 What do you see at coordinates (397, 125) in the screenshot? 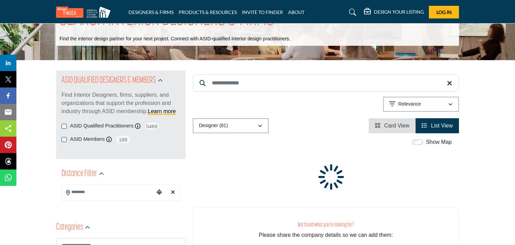
I see `span: Card View` at bounding box center [397, 125].